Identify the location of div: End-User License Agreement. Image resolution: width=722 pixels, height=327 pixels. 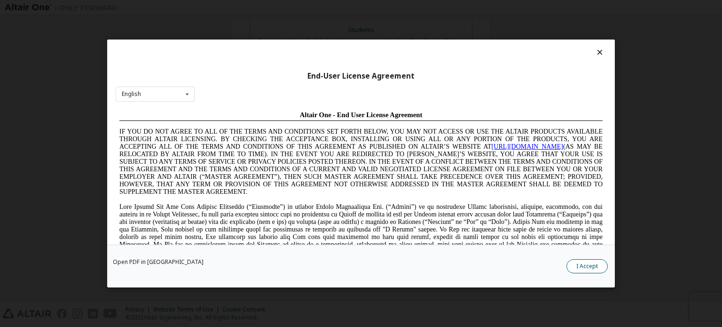
(361, 76).